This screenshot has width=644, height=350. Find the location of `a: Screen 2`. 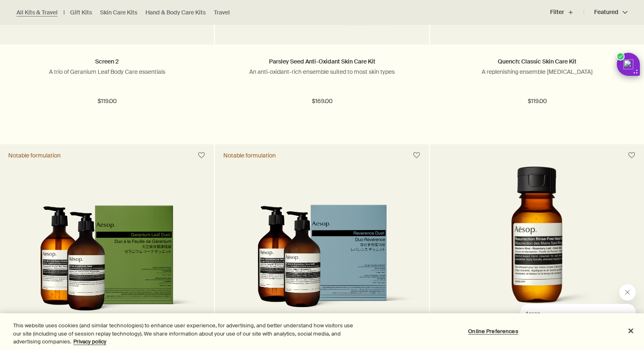

a: Screen 2 is located at coordinates (107, 62).